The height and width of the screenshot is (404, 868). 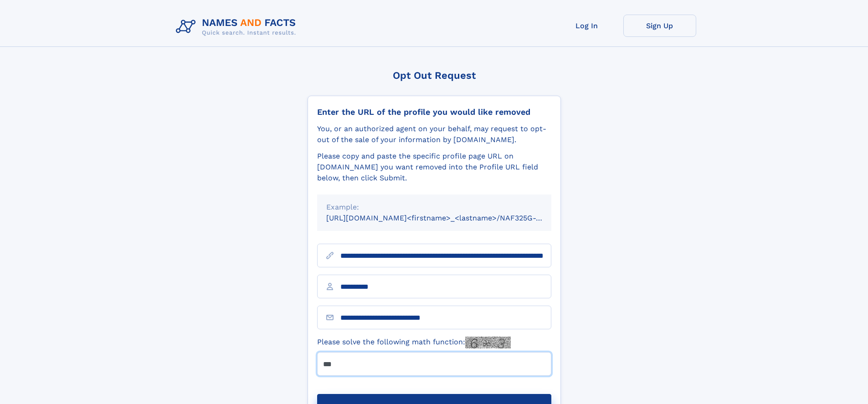 What do you see at coordinates (434, 134) in the screenshot?
I see `div: You, or an authorized agent on your behalf, may request to opt-out of the sale of your informatio...` at bounding box center [434, 134].